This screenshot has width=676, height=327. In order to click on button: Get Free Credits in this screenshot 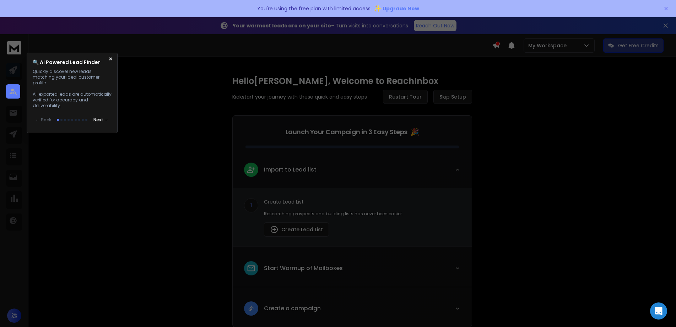, I will do `click(633, 45)`.